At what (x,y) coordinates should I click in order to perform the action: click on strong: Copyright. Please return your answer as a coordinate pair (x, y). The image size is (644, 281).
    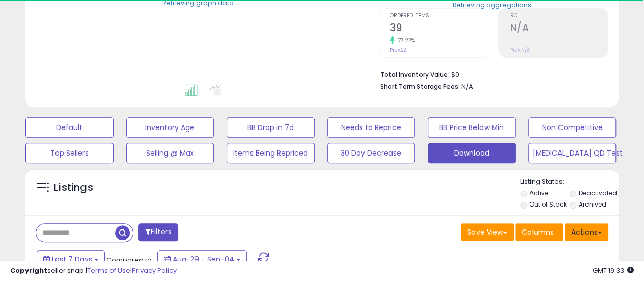
    Looking at the image, I should click on (29, 270).